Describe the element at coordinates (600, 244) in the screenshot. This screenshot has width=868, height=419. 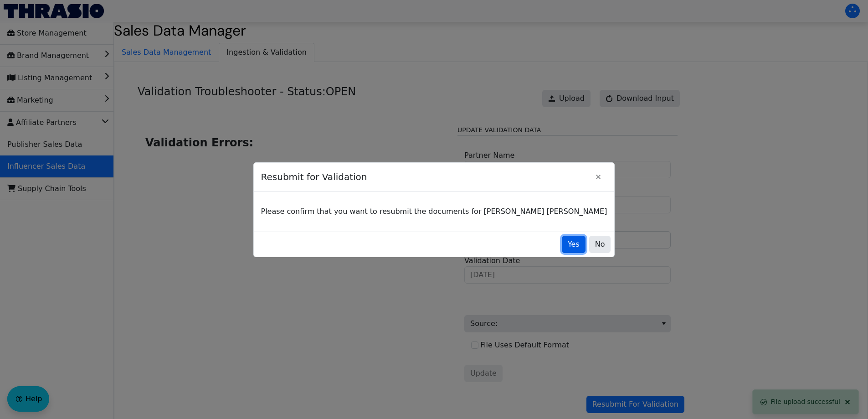
I see `button: No` at that location.